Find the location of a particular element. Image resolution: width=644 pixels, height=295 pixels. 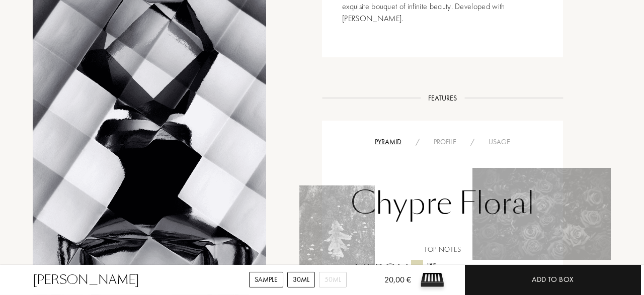

div: Usage is located at coordinates (500, 142).